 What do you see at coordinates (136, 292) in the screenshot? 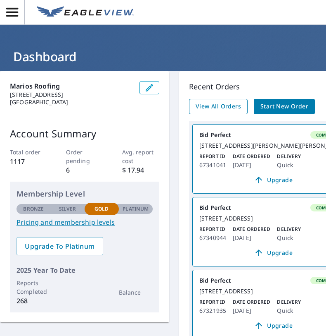
I see `p: Balance` at bounding box center [136, 292].